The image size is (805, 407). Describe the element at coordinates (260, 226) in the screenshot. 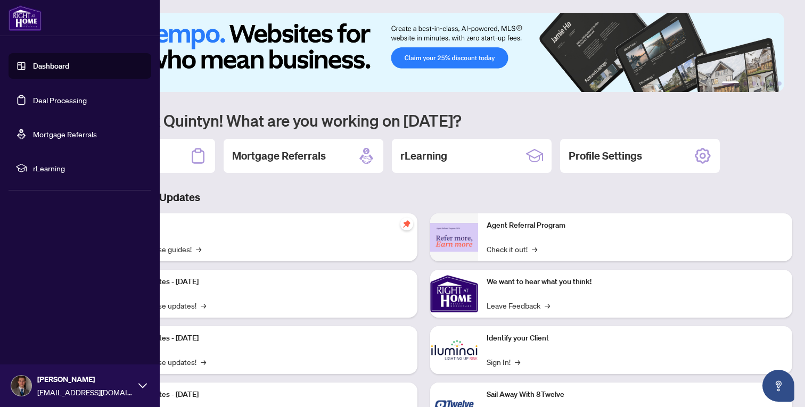

I see `p: Self-Help` at that location.